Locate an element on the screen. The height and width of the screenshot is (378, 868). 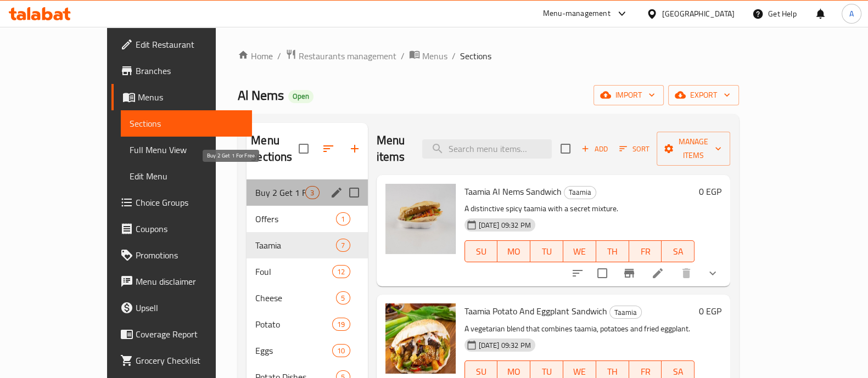
div: Cheese is located at coordinates (295, 298).